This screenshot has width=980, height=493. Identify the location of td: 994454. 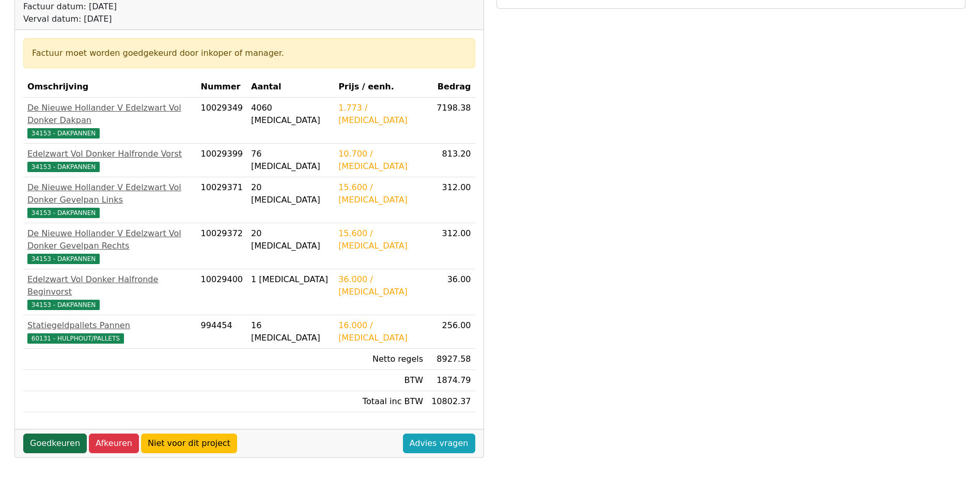
(222, 332).